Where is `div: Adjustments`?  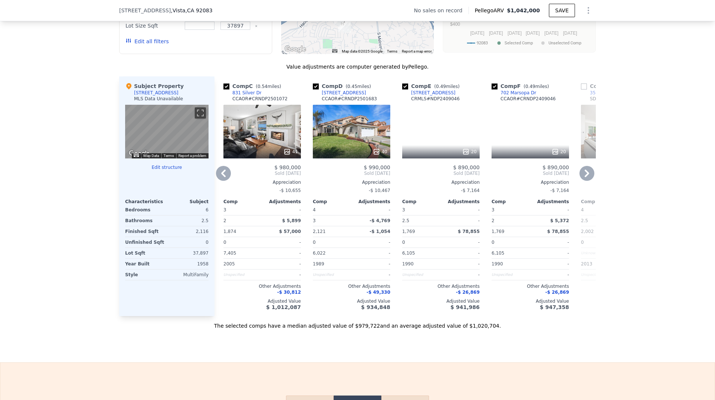 div: Adjustments is located at coordinates (550, 202).